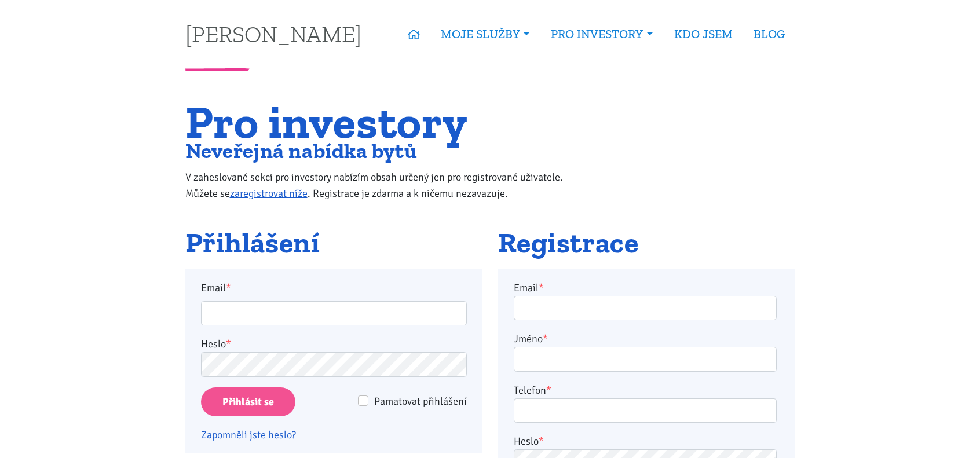  I want to click on a: MOJE SLUŽBY, so click(485, 34).